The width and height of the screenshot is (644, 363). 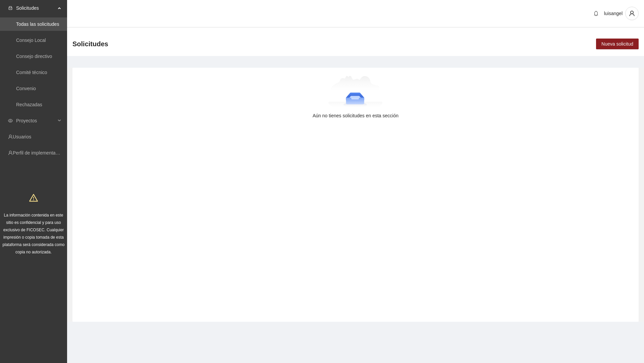 What do you see at coordinates (38, 24) in the screenshot?
I see `a: Todas las solicitudes` at bounding box center [38, 24].